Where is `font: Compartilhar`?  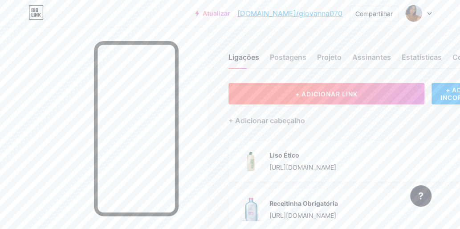
font: Compartilhar is located at coordinates (374, 13).